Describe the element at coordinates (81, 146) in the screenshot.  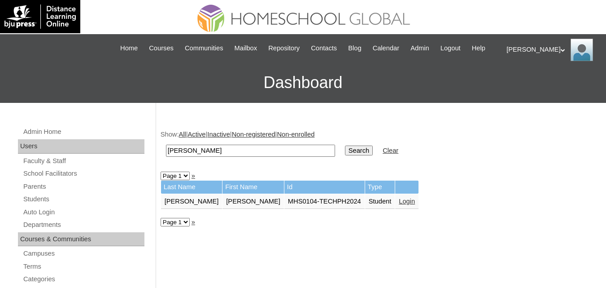
I see `div: Users` at that location.